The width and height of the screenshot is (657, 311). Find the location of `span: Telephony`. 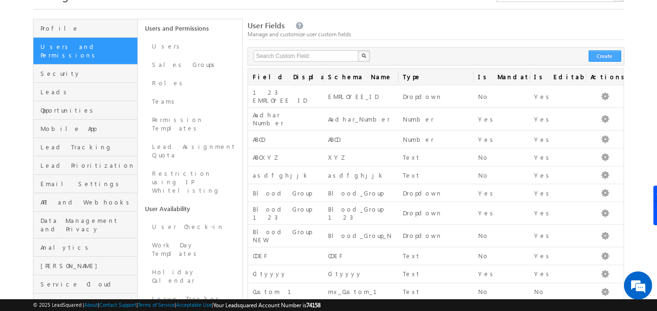

span: Telephony is located at coordinates (88, 302).